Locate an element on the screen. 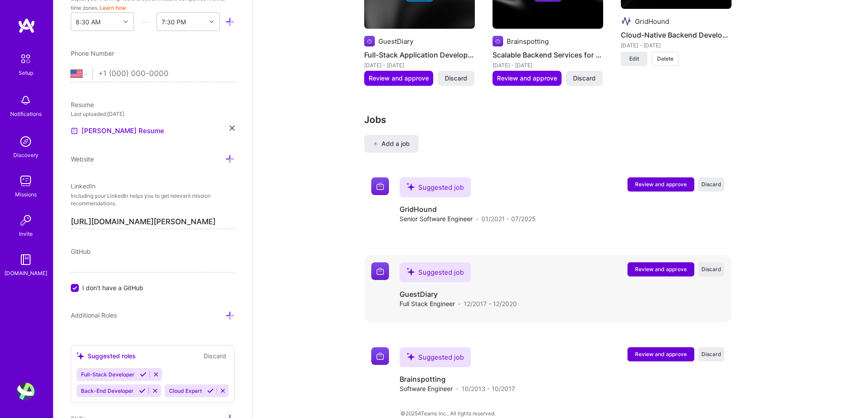 The height and width of the screenshot is (418, 843). div: Setup is located at coordinates (26, 73).